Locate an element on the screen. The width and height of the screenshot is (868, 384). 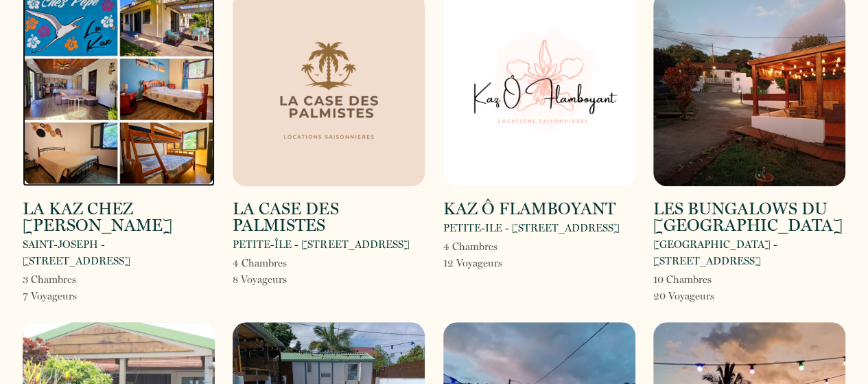
h2: KAZ Ô FLAMBOYANT is located at coordinates (529, 209).